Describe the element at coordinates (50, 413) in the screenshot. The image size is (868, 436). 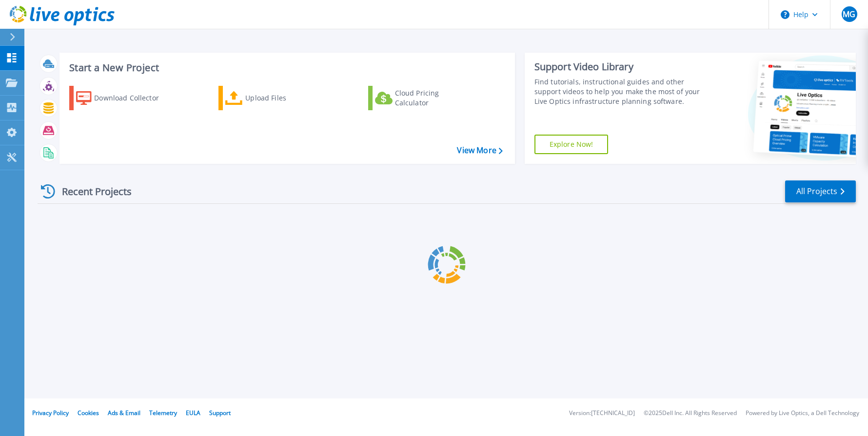
I see `a: Privacy Policy` at that location.